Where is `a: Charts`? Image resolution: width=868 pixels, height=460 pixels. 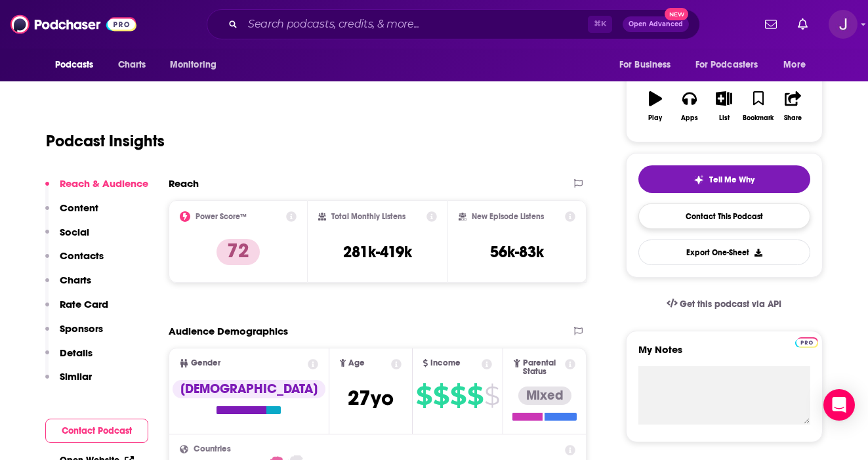
a: Charts is located at coordinates (132, 65).